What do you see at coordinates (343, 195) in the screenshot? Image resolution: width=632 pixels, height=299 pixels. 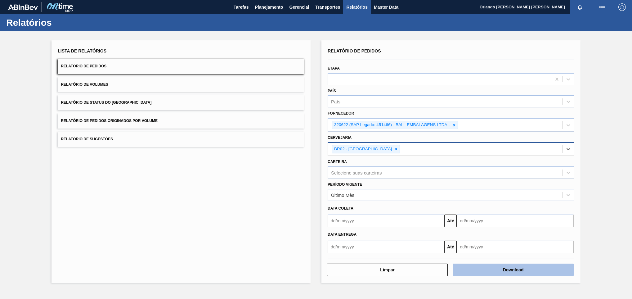 I see `div: Último Mês` at bounding box center [343, 195].